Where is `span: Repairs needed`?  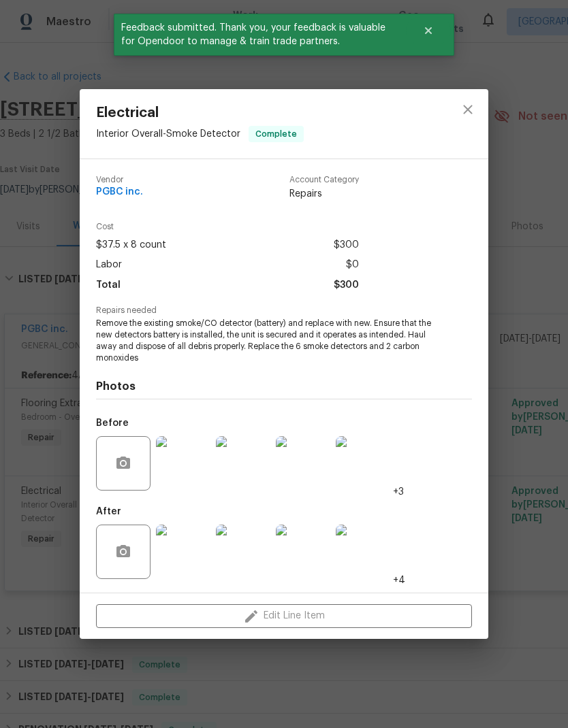 span: Repairs needed is located at coordinates (284, 310).